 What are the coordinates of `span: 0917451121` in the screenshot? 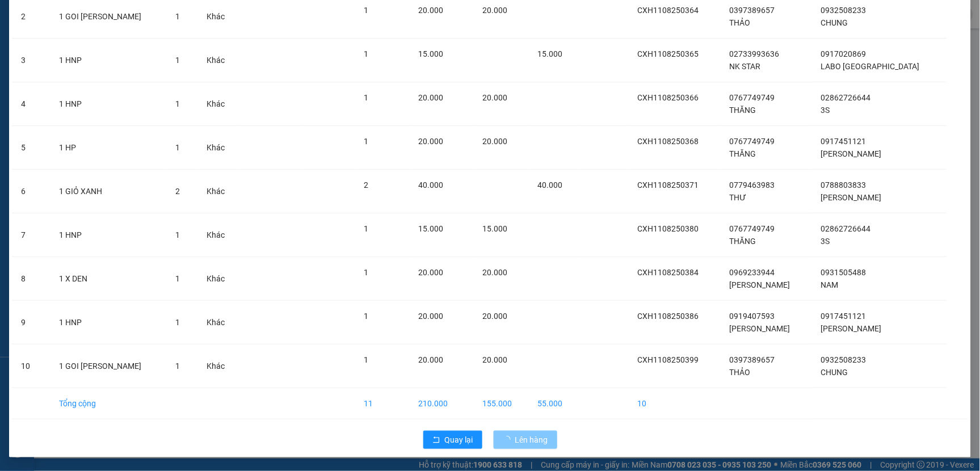 It's located at (844, 316).